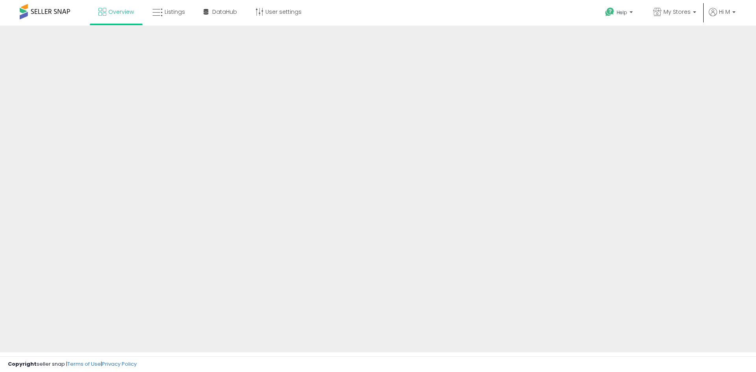 The height and width of the screenshot is (372, 756). What do you see at coordinates (224, 12) in the screenshot?
I see `span: DataHub` at bounding box center [224, 12].